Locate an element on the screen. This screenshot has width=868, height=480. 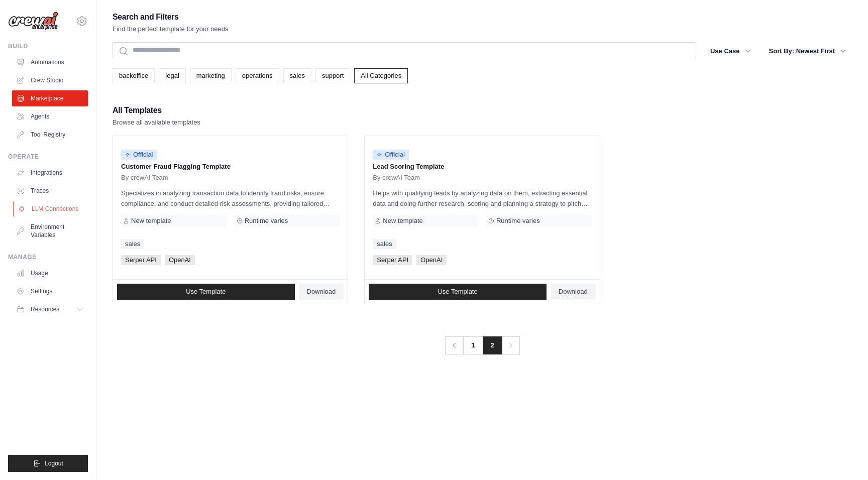
div: Build is located at coordinates (48, 46).